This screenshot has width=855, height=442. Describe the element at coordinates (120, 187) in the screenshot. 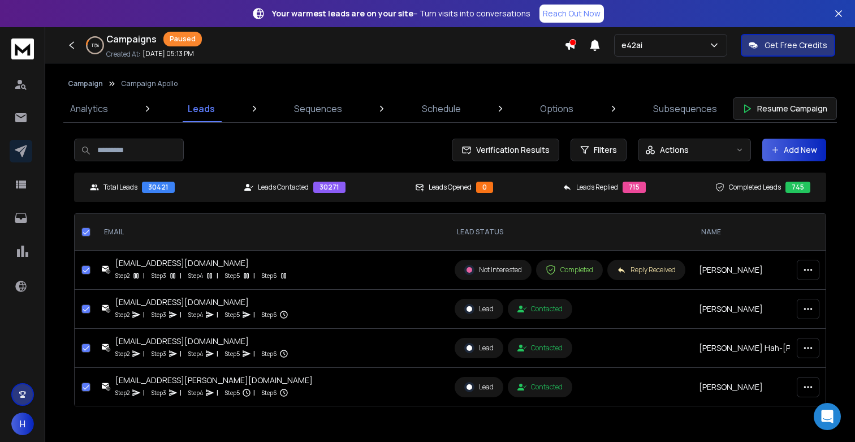

I see `p: Total Leads` at that location.